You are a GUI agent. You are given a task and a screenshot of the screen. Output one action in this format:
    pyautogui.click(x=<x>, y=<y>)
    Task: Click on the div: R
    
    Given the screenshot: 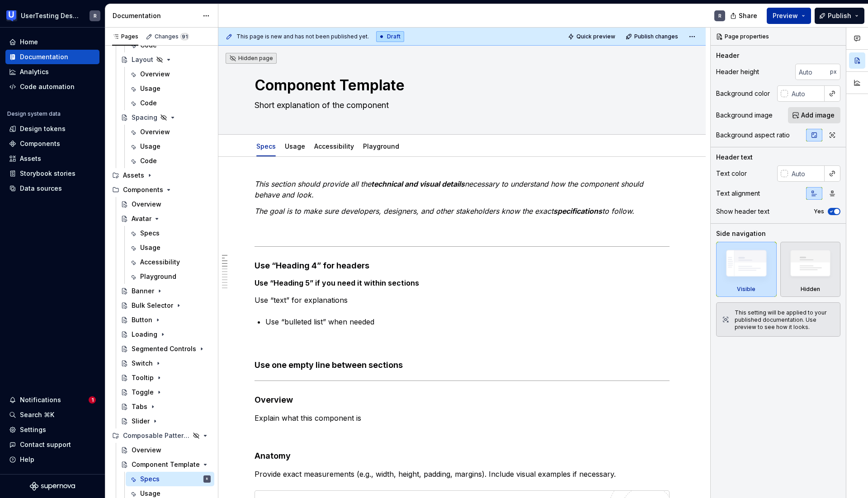 What is the action you would take?
    pyautogui.click(x=95, y=16)
    